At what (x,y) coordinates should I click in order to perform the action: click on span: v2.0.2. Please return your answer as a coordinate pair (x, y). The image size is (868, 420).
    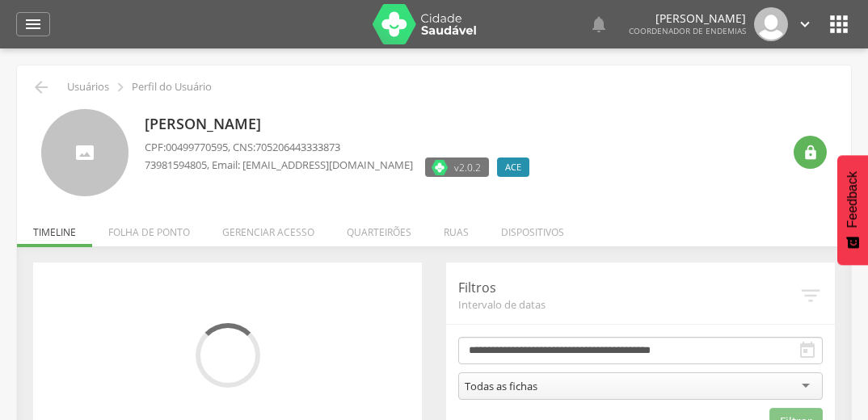
    Looking at the image, I should click on (467, 167).